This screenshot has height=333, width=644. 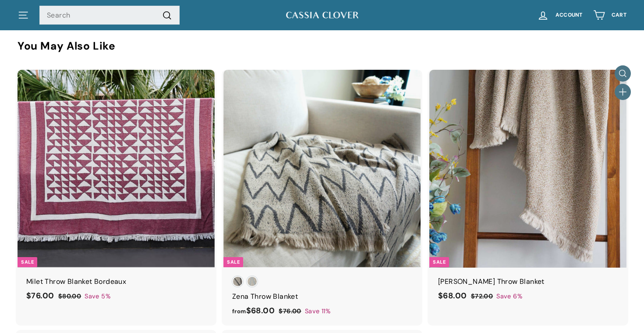 What do you see at coordinates (322, 46) in the screenshot?
I see `div: You May Also Like` at bounding box center [322, 46].